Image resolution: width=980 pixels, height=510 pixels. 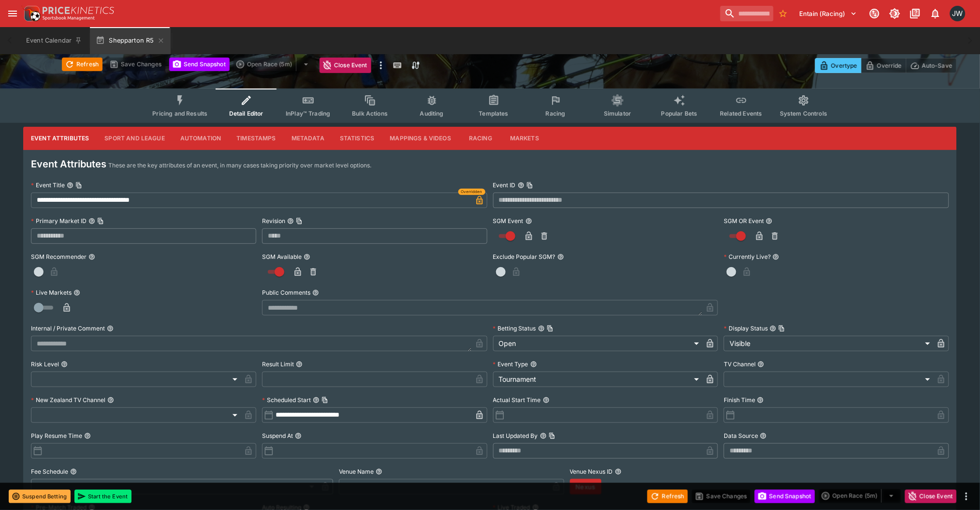 What do you see at coordinates (875, 14) in the screenshot?
I see `button: Connected to PK` at bounding box center [875, 14].